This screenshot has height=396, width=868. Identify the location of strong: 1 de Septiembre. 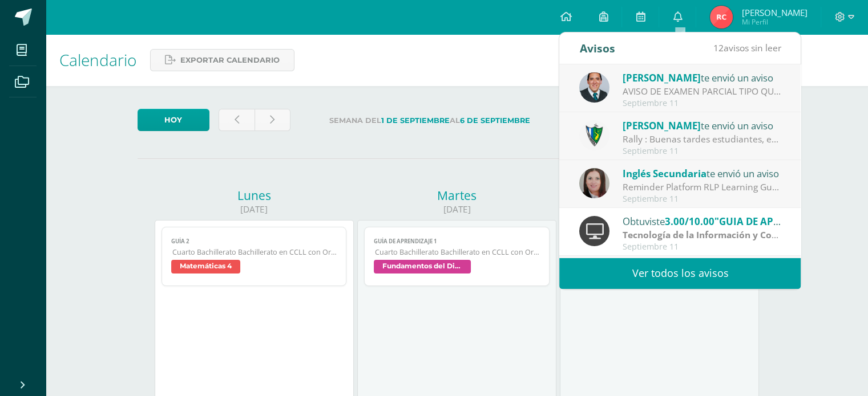
(415, 120).